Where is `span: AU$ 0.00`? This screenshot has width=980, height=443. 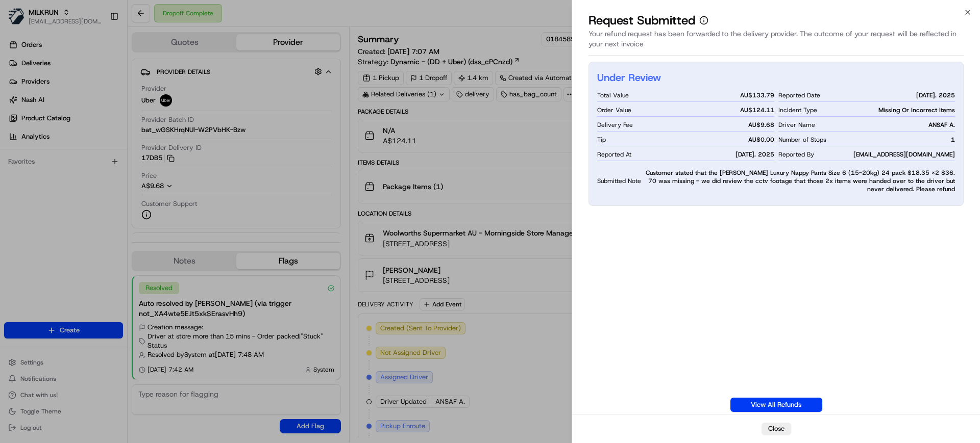
span: AU$ 0.00 is located at coordinates (761, 140).